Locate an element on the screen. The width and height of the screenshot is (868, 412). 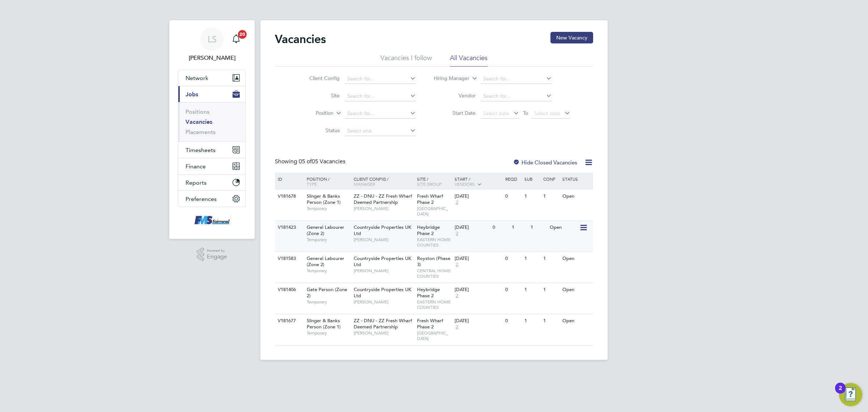
label: Vendor is located at coordinates (455, 95).